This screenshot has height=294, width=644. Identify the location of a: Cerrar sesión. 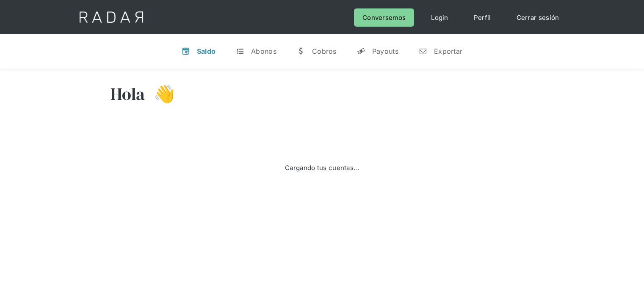
(538, 17).